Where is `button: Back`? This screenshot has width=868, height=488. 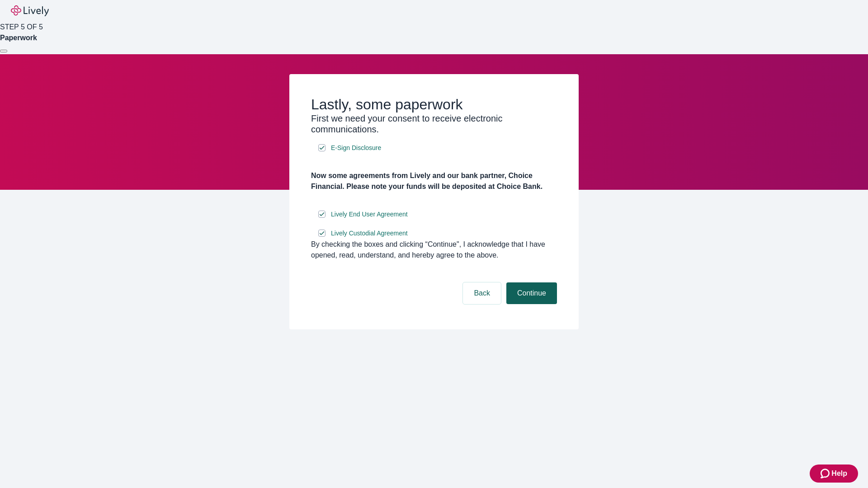 button: Back is located at coordinates (482, 293).